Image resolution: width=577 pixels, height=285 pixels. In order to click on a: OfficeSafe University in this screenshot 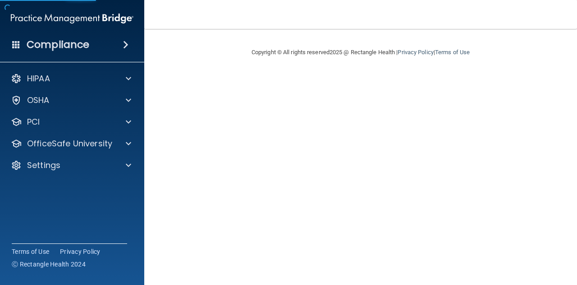, I will do `click(71, 143)`.